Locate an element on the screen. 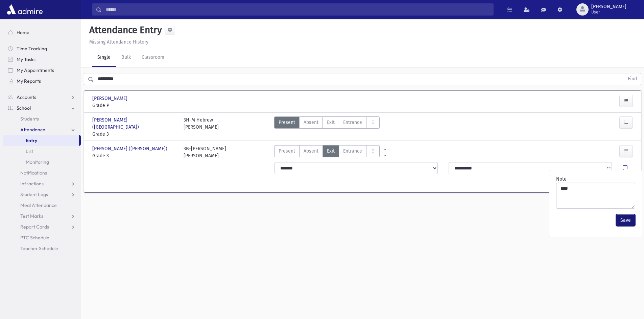 The width and height of the screenshot is (644, 319). span: Monitoring is located at coordinates (37, 162).